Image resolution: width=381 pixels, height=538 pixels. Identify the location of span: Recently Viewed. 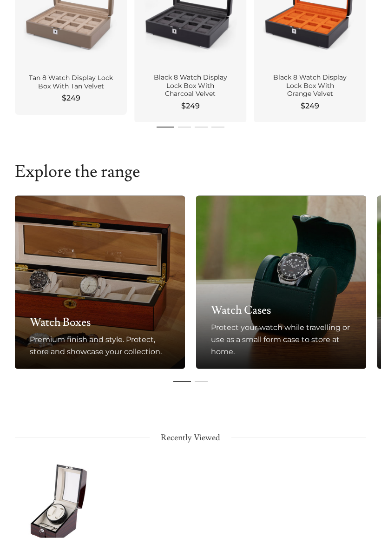
(191, 438).